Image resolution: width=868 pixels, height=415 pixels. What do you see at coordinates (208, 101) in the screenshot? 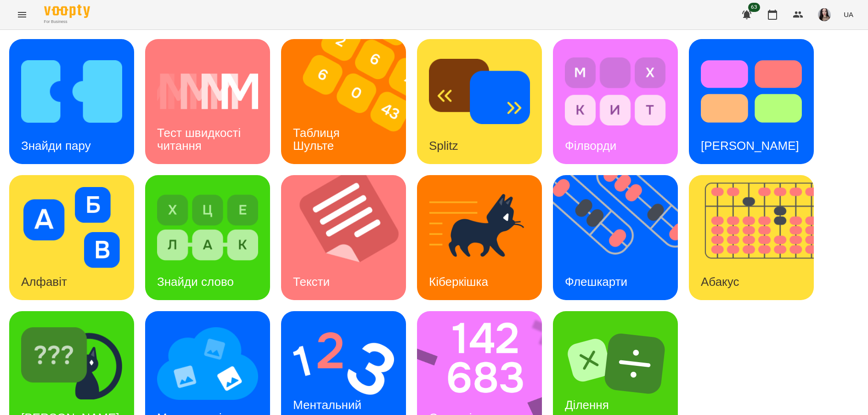
I see `a: Тест швидкості читанняТест швидкості читання` at bounding box center [208, 101].